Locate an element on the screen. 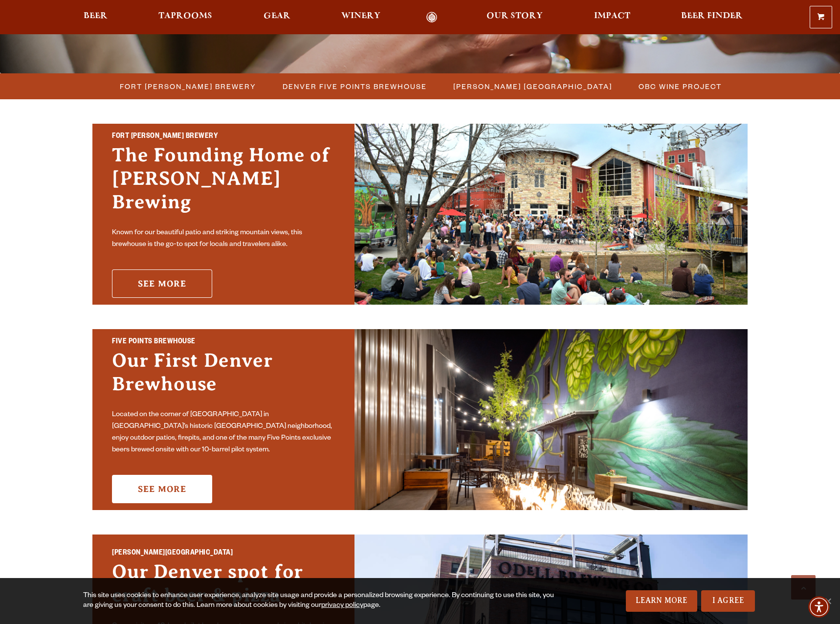 The width and height of the screenshot is (840, 624). span: Denver Five Points Brewhouse is located at coordinates (355, 86).